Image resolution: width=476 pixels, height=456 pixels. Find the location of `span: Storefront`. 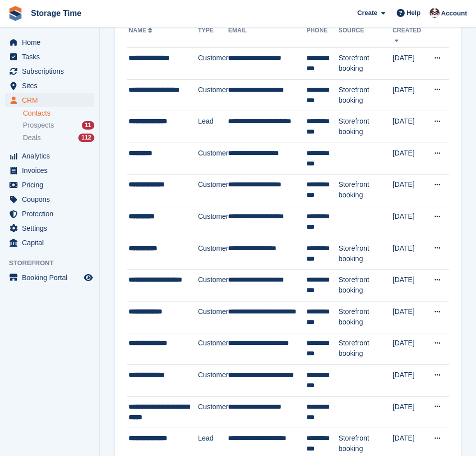

span: Storefront is located at coordinates (54, 263).